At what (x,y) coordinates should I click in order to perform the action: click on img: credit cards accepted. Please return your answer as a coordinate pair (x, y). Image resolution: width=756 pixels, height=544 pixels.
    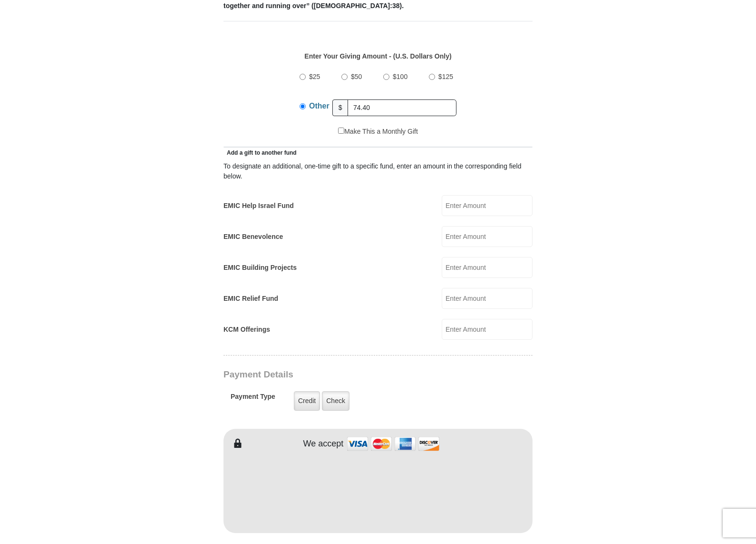
    Looking at the image, I should click on (393, 444).